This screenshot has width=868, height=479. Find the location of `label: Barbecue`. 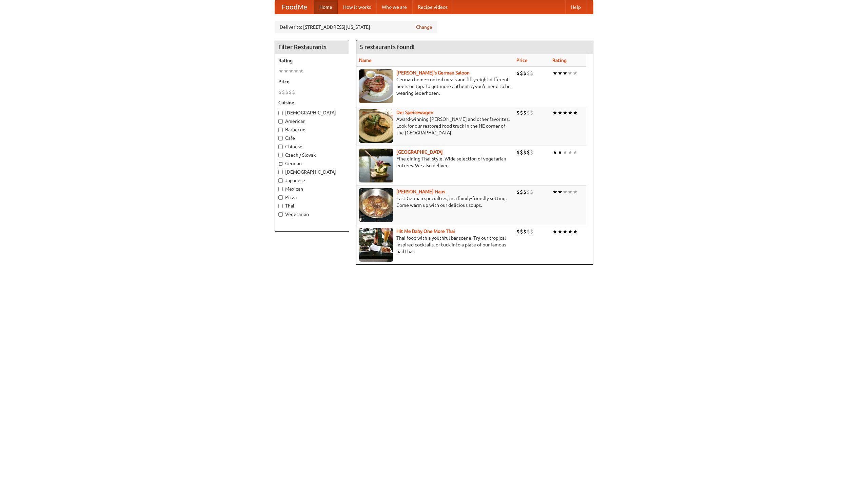

label: Barbecue is located at coordinates (312, 130).